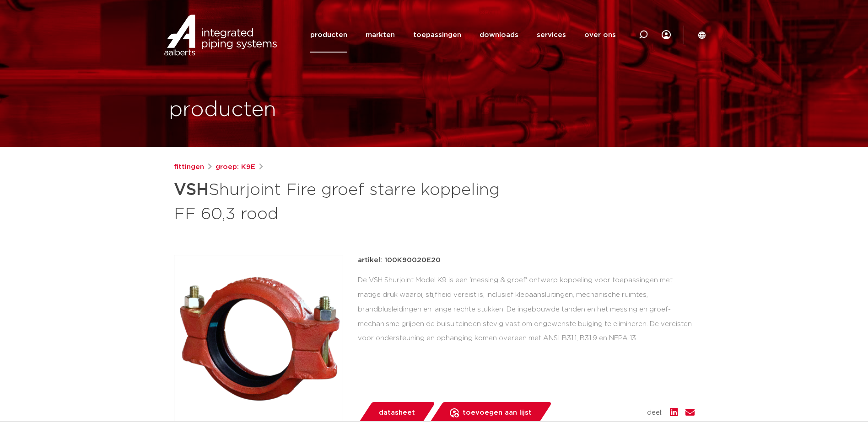 This screenshot has width=868, height=422. What do you see at coordinates (222, 110) in the screenshot?
I see `h1: producten` at bounding box center [222, 110].